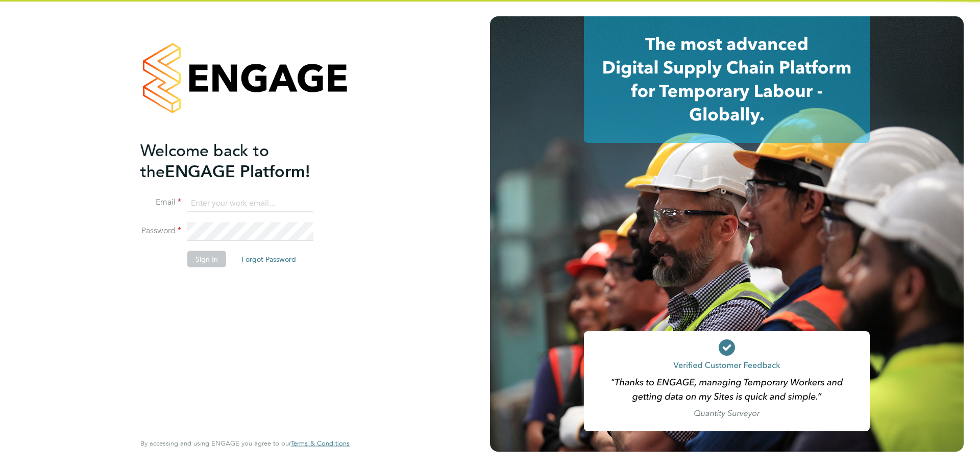 The image size is (980, 468). What do you see at coordinates (161, 203) in the screenshot?
I see `label: Email` at bounding box center [161, 203].